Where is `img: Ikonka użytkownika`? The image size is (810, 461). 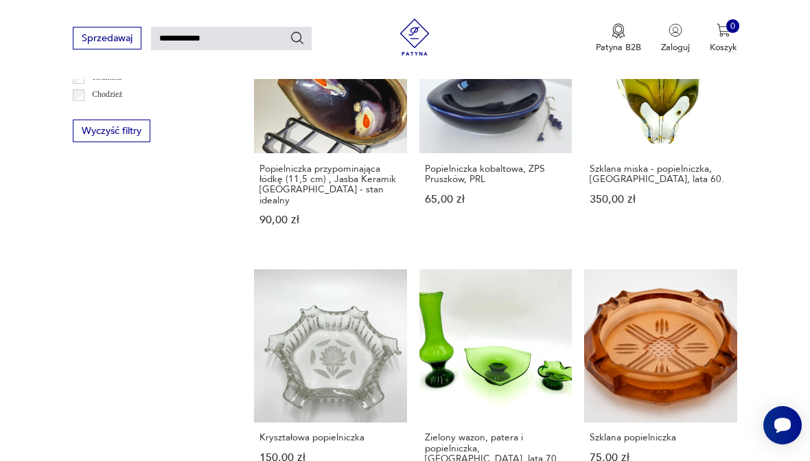 img: Ikonka użytkownika is located at coordinates (676, 30).